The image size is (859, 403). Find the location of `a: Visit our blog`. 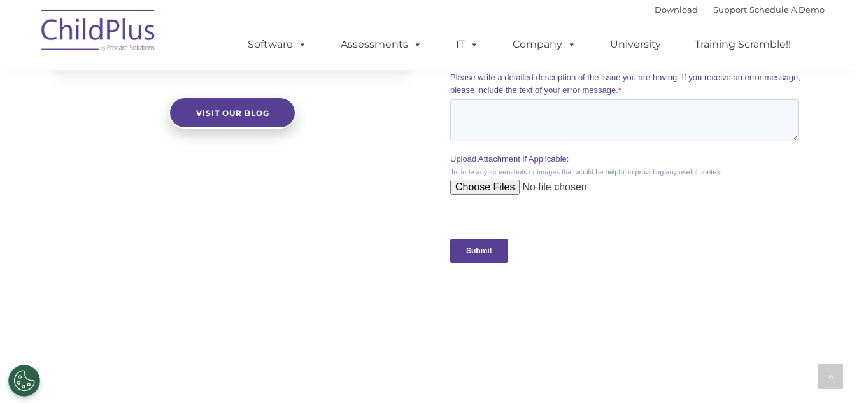

a: Visit our blog is located at coordinates (233, 113).